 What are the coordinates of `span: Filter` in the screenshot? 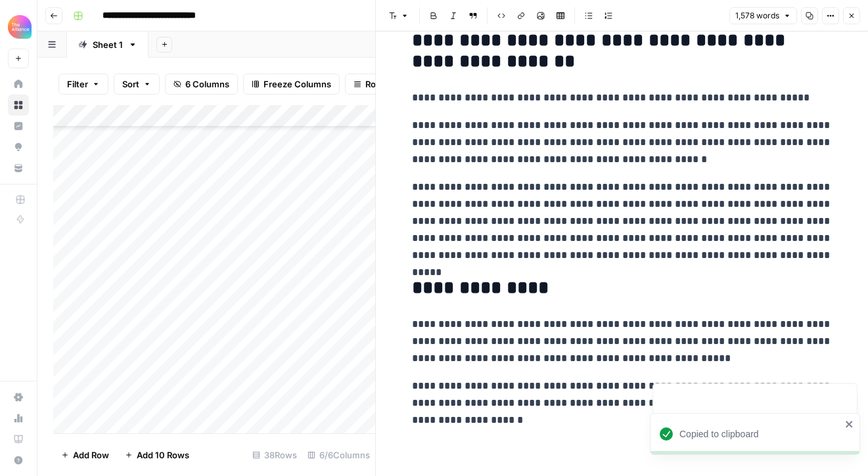 It's located at (77, 84).